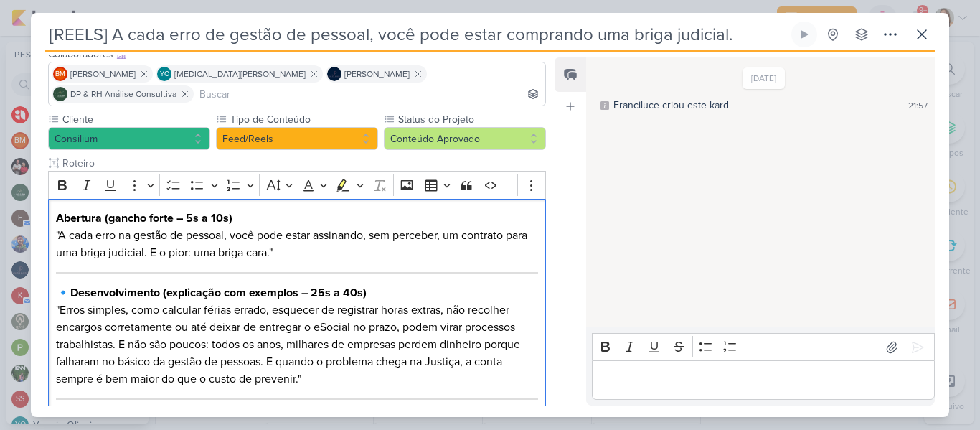 This screenshot has width=980, height=430. Describe the element at coordinates (135, 119) in the screenshot. I see `label: Cliente` at that location.